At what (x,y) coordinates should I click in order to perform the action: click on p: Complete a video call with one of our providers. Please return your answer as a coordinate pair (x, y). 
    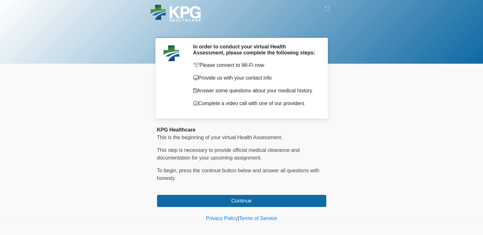
    Looking at the image, I should click on (255, 104).